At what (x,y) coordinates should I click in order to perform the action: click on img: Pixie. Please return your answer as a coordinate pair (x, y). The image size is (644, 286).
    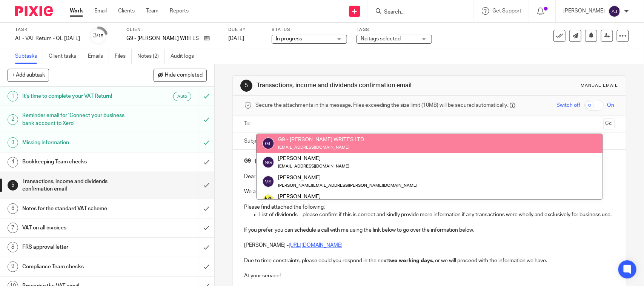
    Looking at the image, I should click on (34, 11).